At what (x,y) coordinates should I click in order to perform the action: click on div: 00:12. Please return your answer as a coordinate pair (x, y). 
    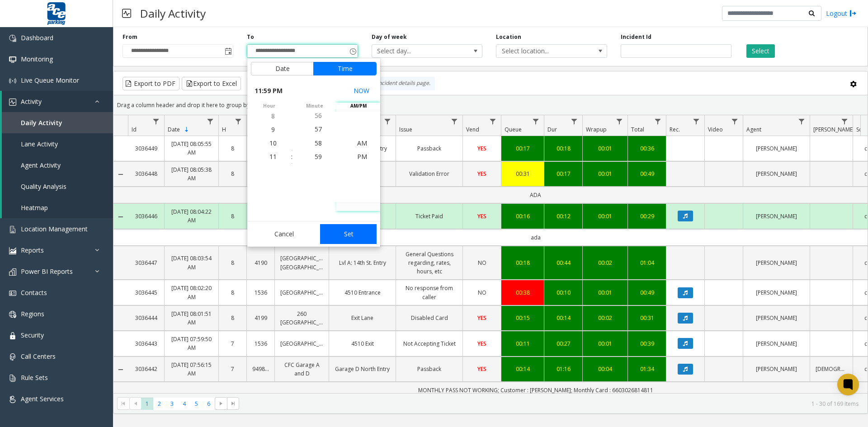
    Looking at the image, I should click on (563, 216).